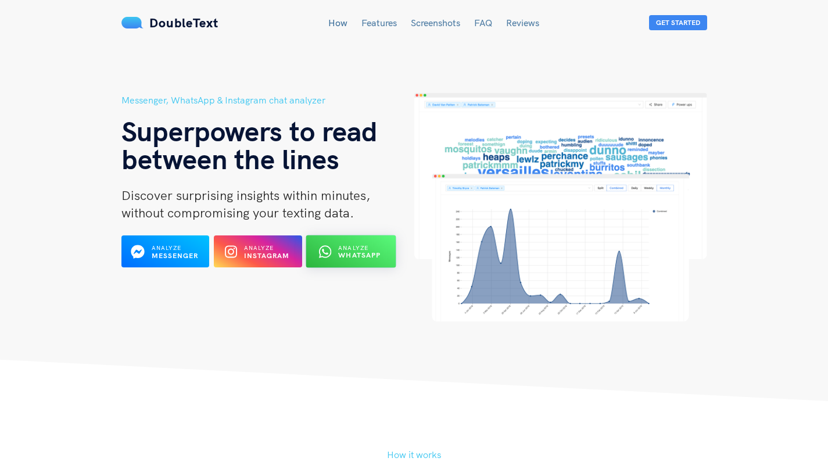  What do you see at coordinates (249, 131) in the screenshot?
I see `span: Superpowers to read` at bounding box center [249, 131].